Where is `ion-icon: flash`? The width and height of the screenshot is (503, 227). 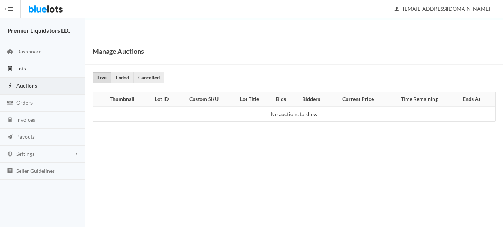 ion-icon: flash is located at coordinates (10, 86).